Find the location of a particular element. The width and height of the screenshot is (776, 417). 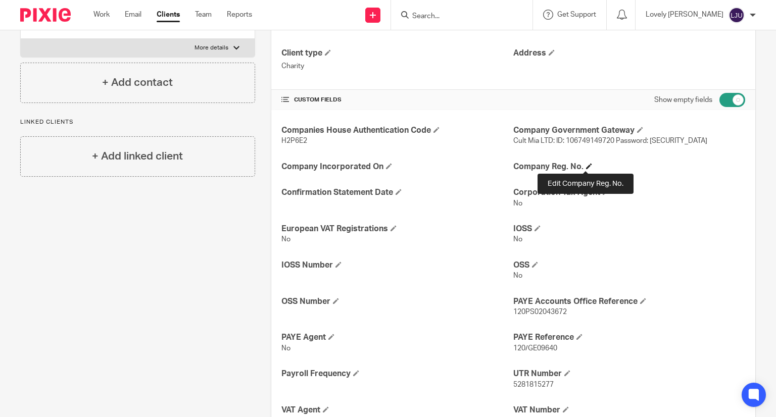

h4: Client type is located at coordinates (397, 53).